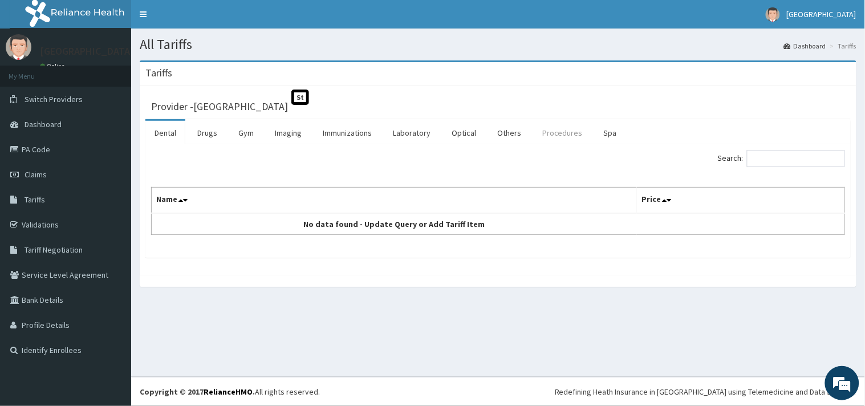  What do you see at coordinates (498, 44) in the screenshot?
I see `h1: All Tariffs` at bounding box center [498, 44].